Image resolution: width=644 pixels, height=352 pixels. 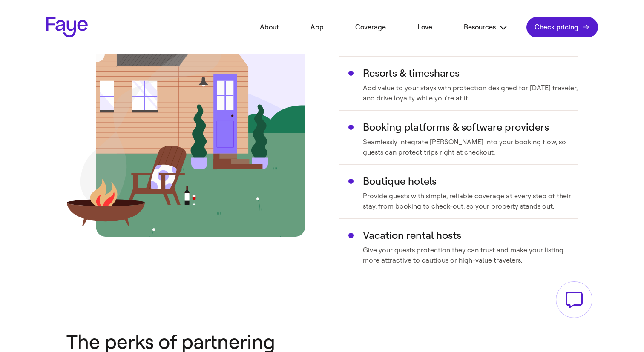 I want to click on a: App, so click(x=317, y=27).